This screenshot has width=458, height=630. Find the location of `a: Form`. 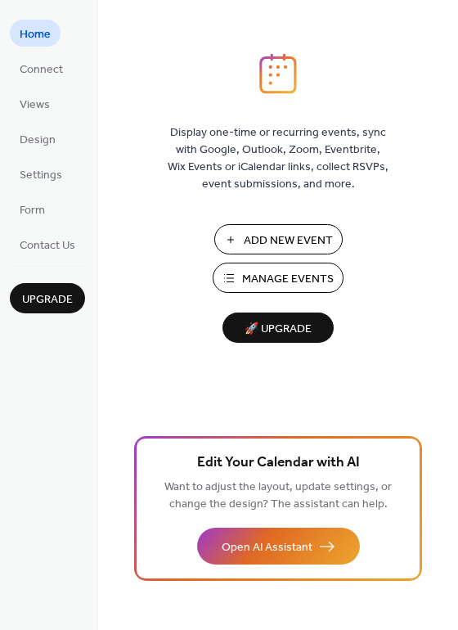

a: Form is located at coordinates (32, 209).